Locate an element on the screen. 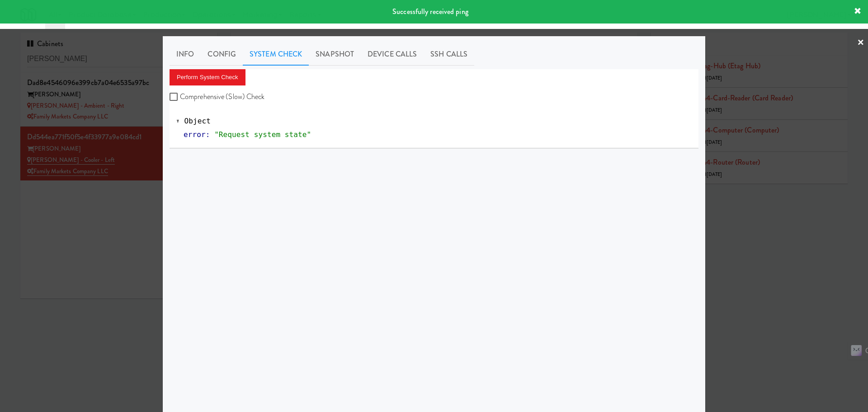  a: Device Calls is located at coordinates (392, 54).